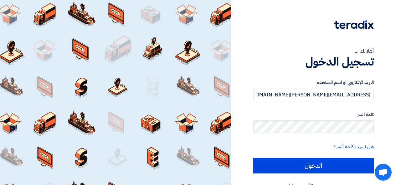 This screenshot has height=185, width=396. What do you see at coordinates (313, 51) in the screenshot?
I see `div: أهلا بك ...` at bounding box center [313, 51].